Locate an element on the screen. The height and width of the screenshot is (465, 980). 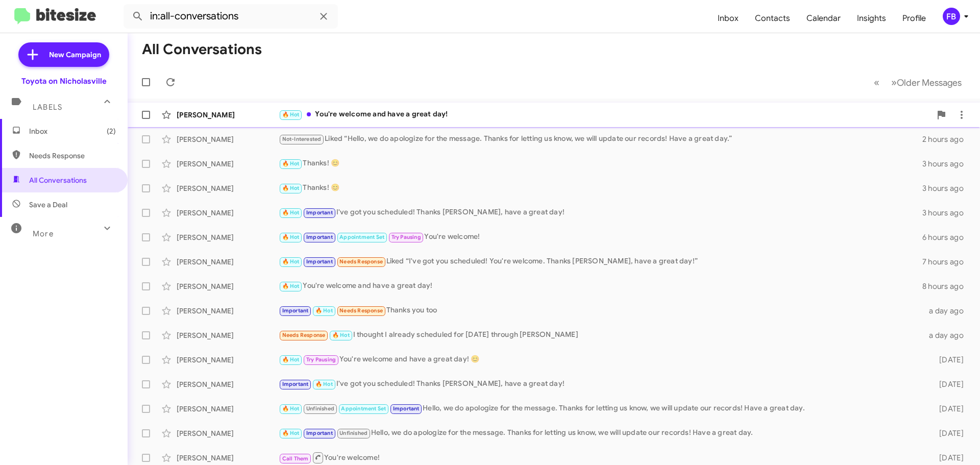
span: Not-Interested is located at coordinates (302, 139).